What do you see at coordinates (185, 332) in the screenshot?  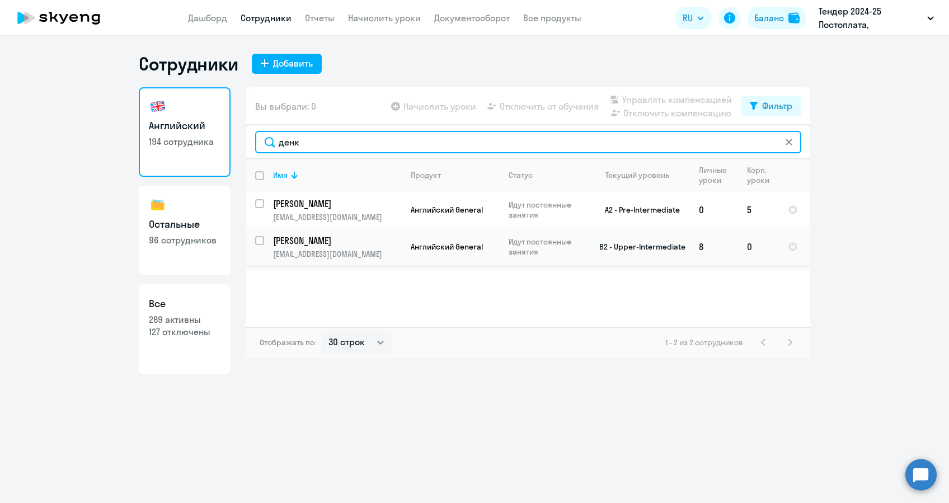 I see `p: 127 отключены` at bounding box center [185, 332].